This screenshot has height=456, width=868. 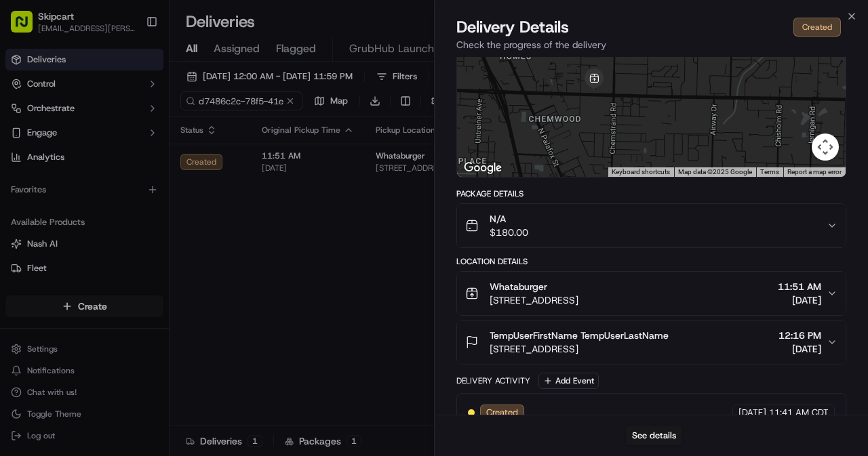 I want to click on div: Package Details, so click(x=652, y=194).